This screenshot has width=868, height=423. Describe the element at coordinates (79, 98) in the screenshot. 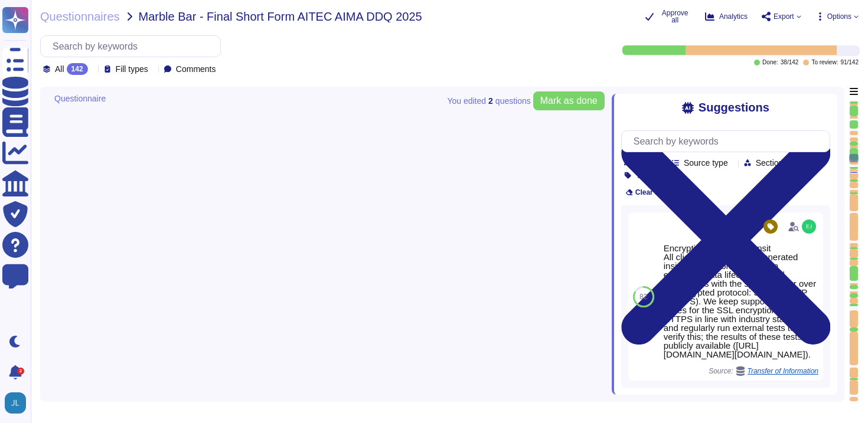

I see `span: Questionnaire` at that location.